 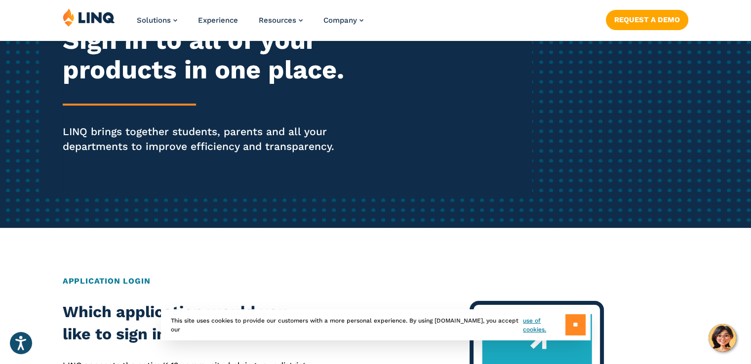 What do you see at coordinates (250, 24) in the screenshot?
I see `nav: Primary Navigation` at bounding box center [250, 24].